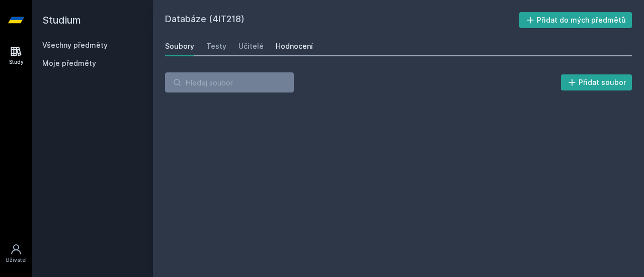 This screenshot has height=277, width=644. Describe the element at coordinates (342, 20) in the screenshot. I see `h2: Databáze (4IT218)` at that location.